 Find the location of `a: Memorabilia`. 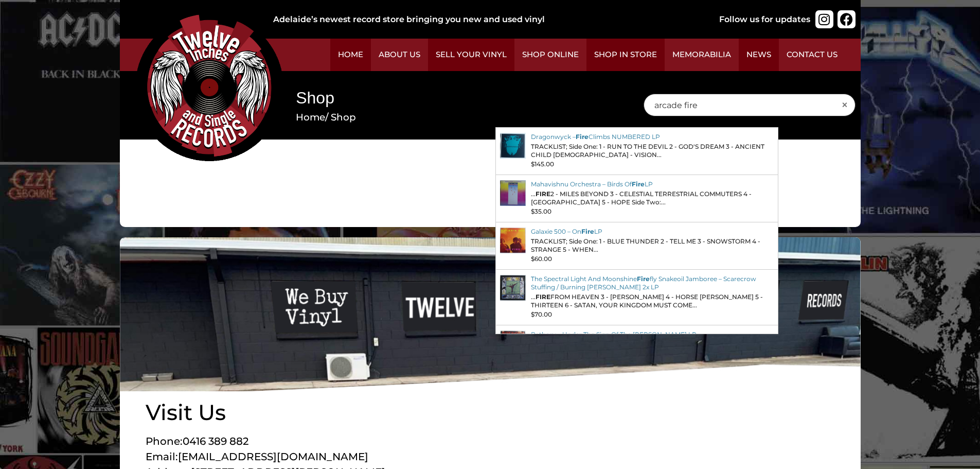

a: Memorabilia is located at coordinates (702, 55).